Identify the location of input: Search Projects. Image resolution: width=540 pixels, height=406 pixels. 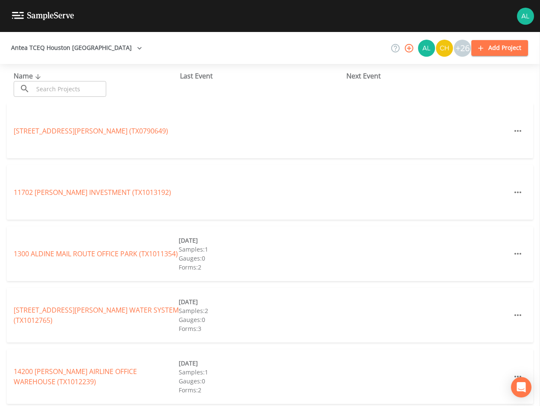
(70, 89).